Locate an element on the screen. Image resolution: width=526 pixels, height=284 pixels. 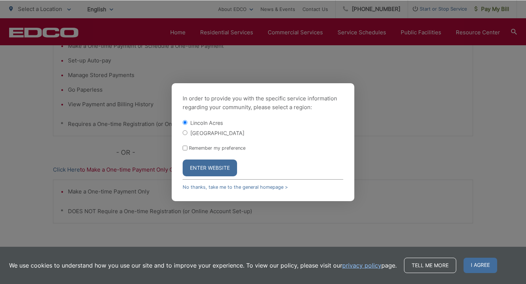
span: I agree is located at coordinates (481, 266).